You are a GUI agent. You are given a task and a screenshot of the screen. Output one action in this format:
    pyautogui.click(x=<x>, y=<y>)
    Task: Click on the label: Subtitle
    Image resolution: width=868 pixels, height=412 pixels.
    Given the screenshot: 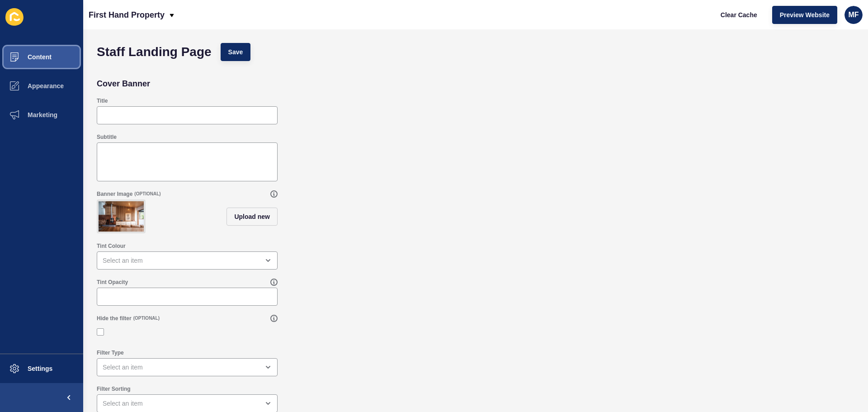 What is the action you would take?
    pyautogui.click(x=107, y=137)
    